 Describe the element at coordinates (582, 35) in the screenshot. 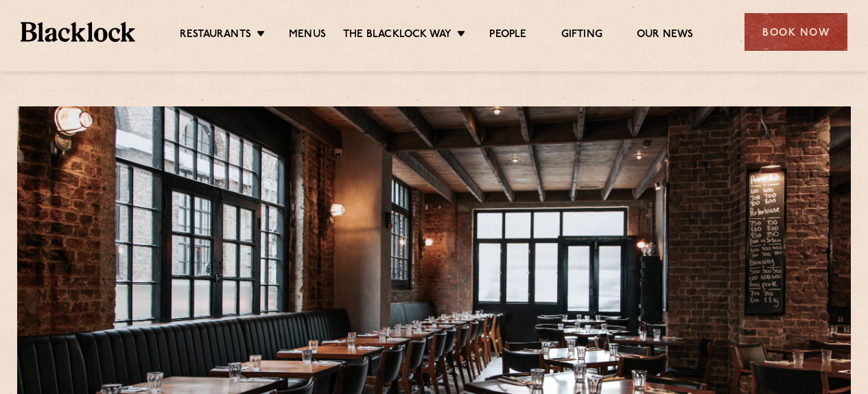

I see `a: Gifting` at that location.